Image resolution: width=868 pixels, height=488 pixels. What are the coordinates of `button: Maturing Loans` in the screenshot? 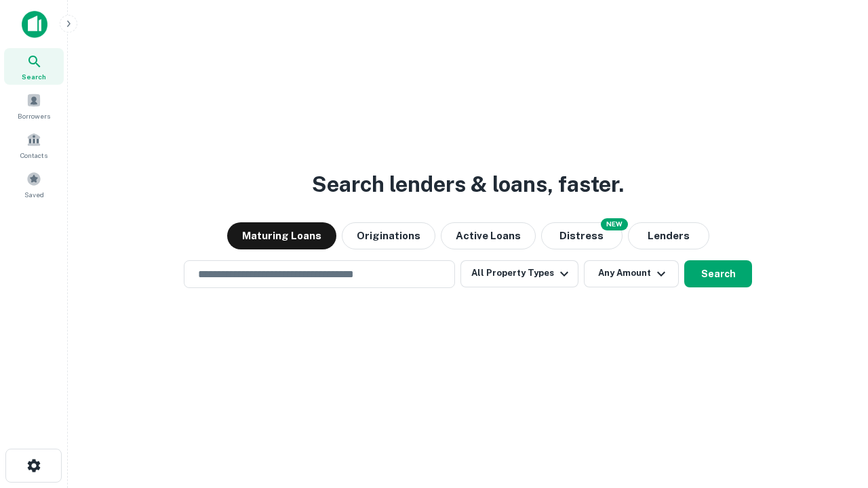 It's located at (281, 236).